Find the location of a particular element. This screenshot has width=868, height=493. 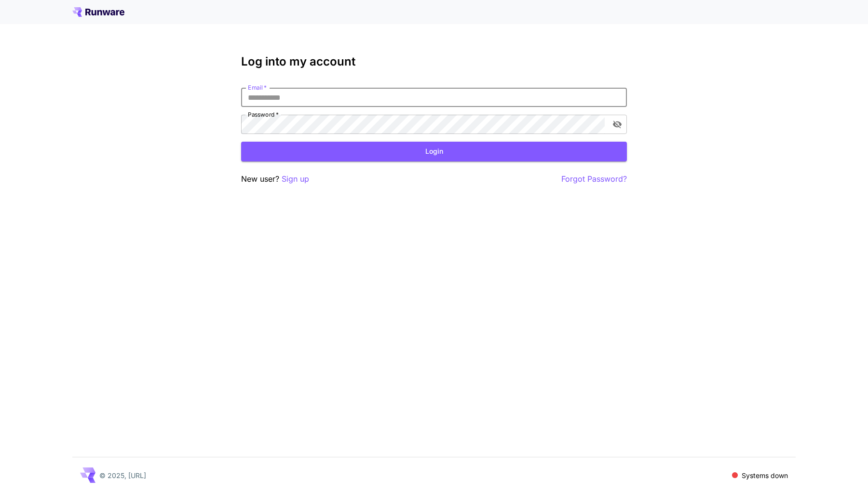

button: Login is located at coordinates (434, 151).